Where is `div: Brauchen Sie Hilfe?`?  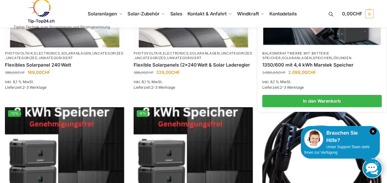 div: Brauchen Sie Hilfe? is located at coordinates (340, 137).